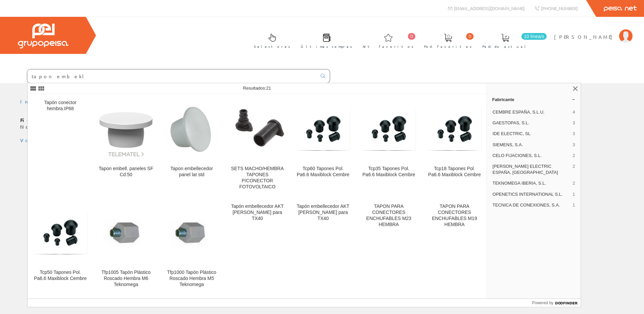 This screenshot has width=644, height=314. What do you see at coordinates (192, 279) in the screenshot?
I see `div: Tfp1000 Tapón Plástico Roscado Hembra M5 Teknomega` at bounding box center [192, 279].